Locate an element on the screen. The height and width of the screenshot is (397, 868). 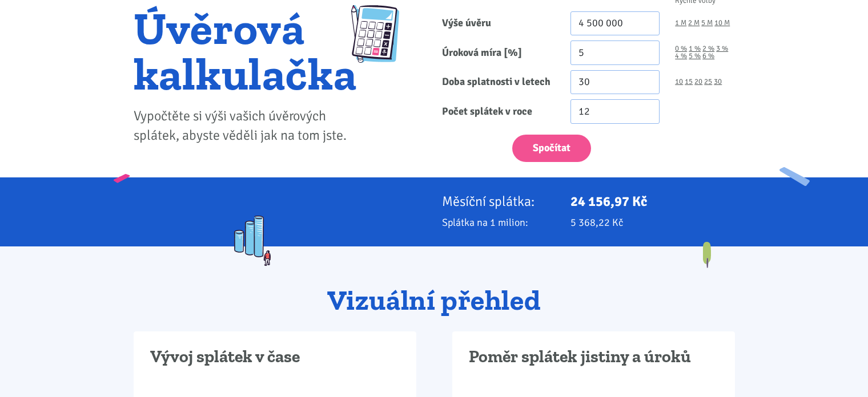
a: 25 is located at coordinates (708, 82).